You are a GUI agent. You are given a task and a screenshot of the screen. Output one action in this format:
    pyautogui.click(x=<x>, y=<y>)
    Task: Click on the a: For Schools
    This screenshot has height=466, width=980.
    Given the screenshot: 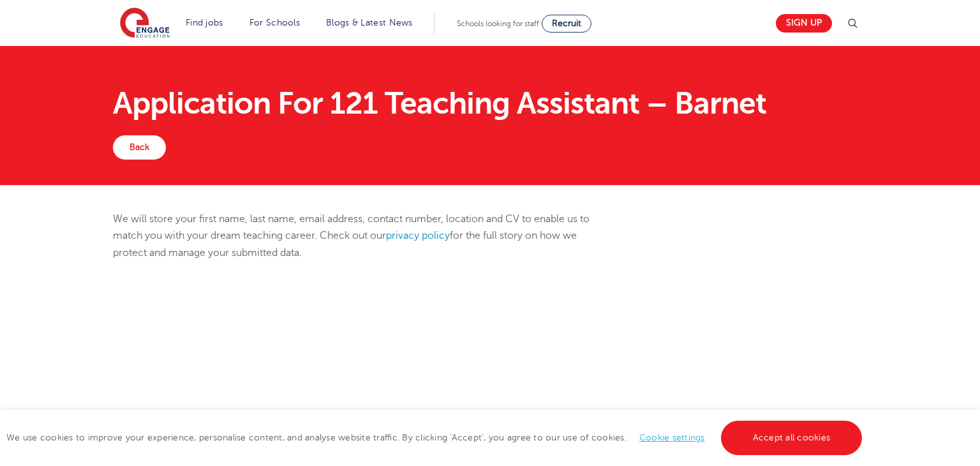 What is the action you would take?
    pyautogui.click(x=274, y=22)
    